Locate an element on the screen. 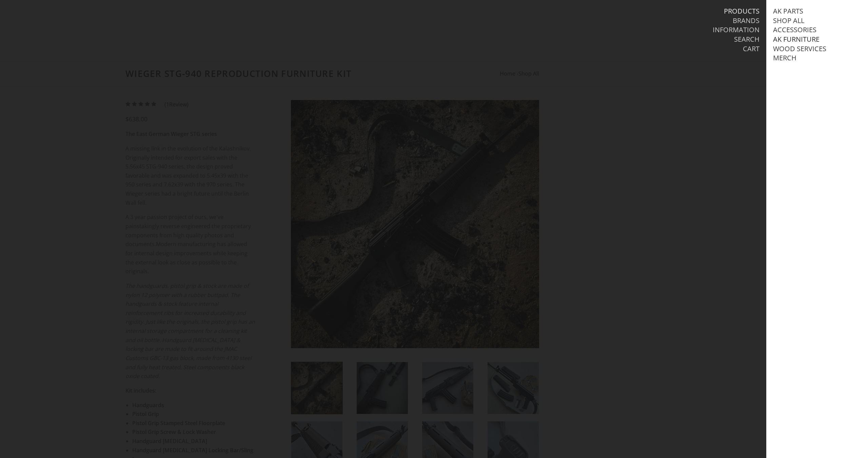 This screenshot has width=868, height=458. a: Merch is located at coordinates (784, 58).